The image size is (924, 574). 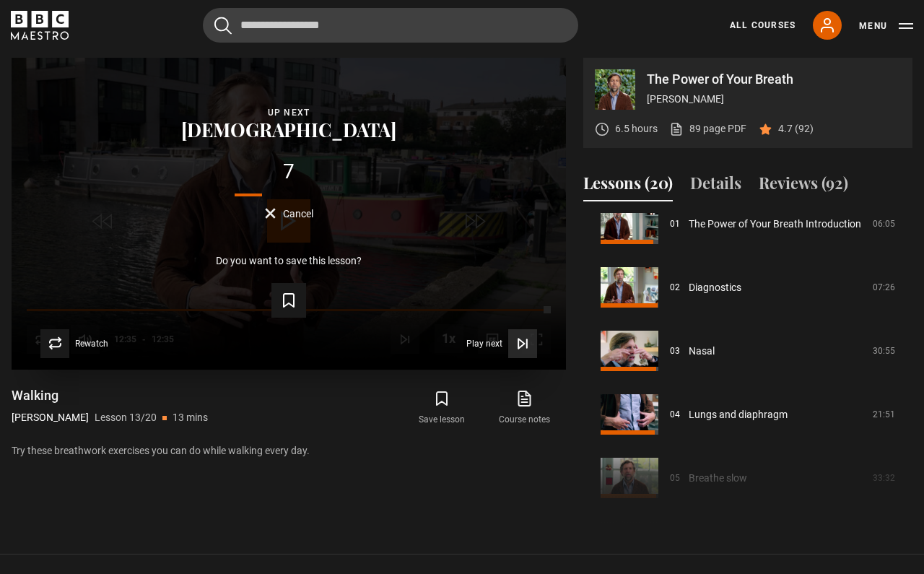 What do you see at coordinates (126, 418) in the screenshot?
I see `p: Lesson 13/20` at bounding box center [126, 418].